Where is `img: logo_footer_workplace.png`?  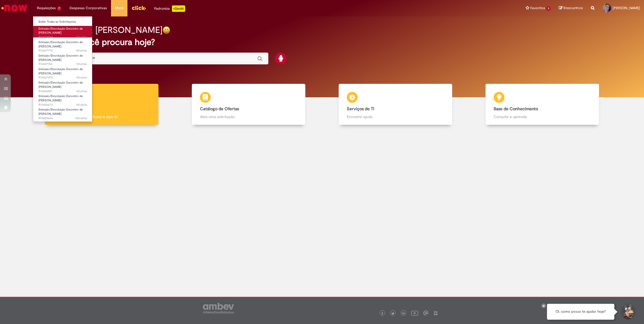 img: logo_footer_workplace.png is located at coordinates (426, 313).